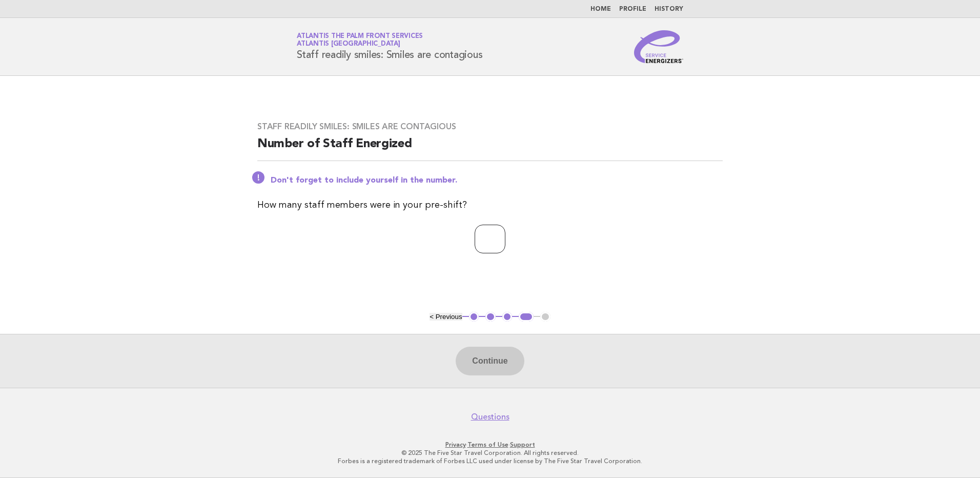  What do you see at coordinates (490, 127) in the screenshot?
I see `h3: Staff readily smiles: Smiles are contagious` at bounding box center [490, 127].